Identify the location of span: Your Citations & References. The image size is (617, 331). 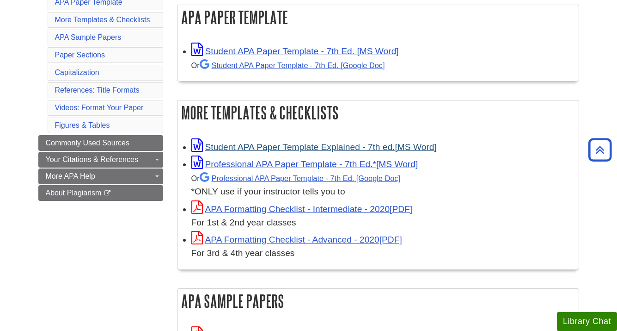
(92, 159).